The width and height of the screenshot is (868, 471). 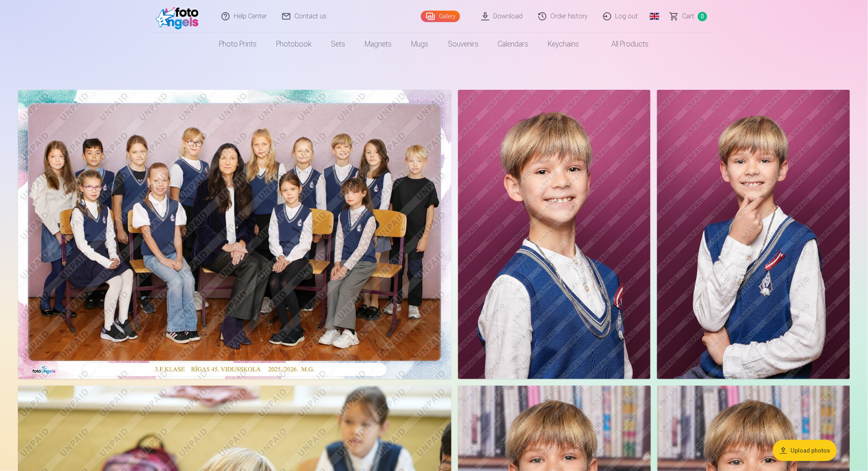 What do you see at coordinates (420, 44) in the screenshot?
I see `a: Mugs` at bounding box center [420, 44].